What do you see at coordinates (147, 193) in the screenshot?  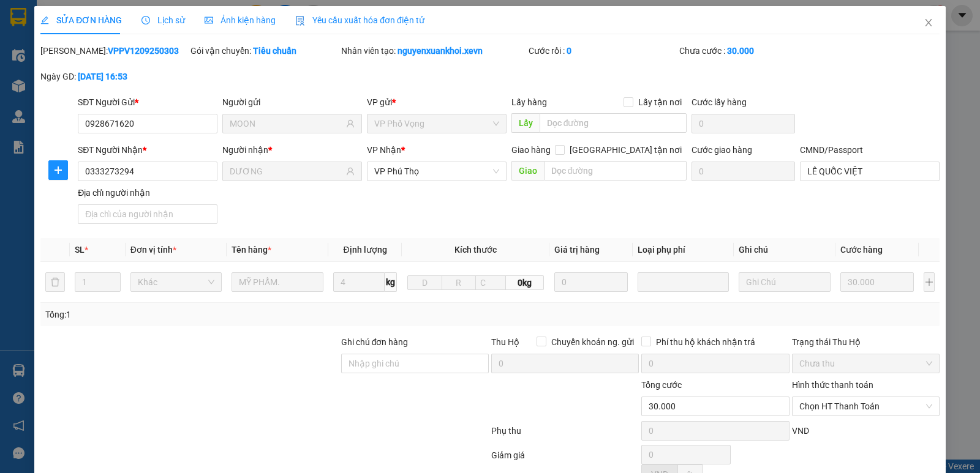 I see `div: Địa chỉ người nhận` at bounding box center [147, 193].